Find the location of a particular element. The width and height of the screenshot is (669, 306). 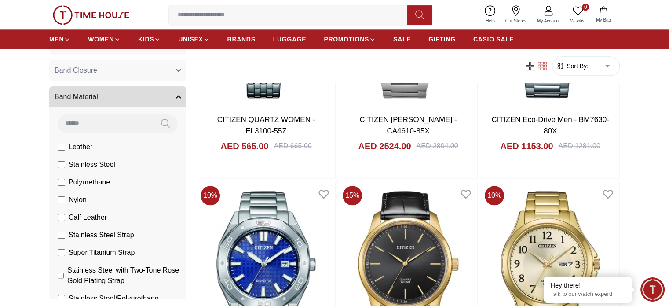

span: Band Material is located at coordinates (76, 97).